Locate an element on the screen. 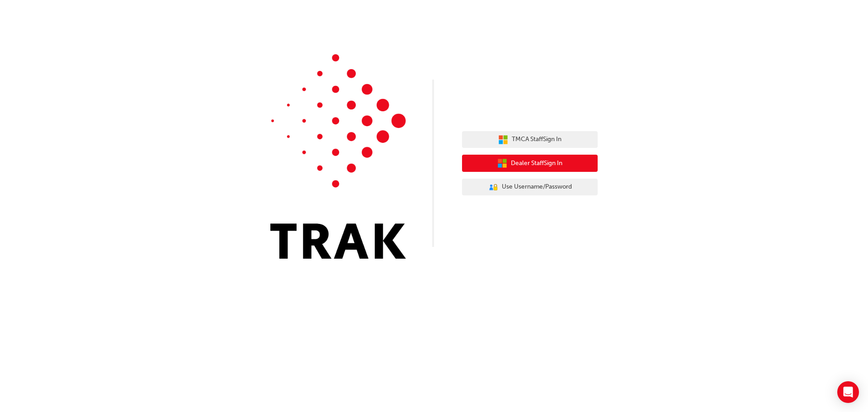 This screenshot has width=868, height=412. button: Use Username/Password is located at coordinates (530, 187).